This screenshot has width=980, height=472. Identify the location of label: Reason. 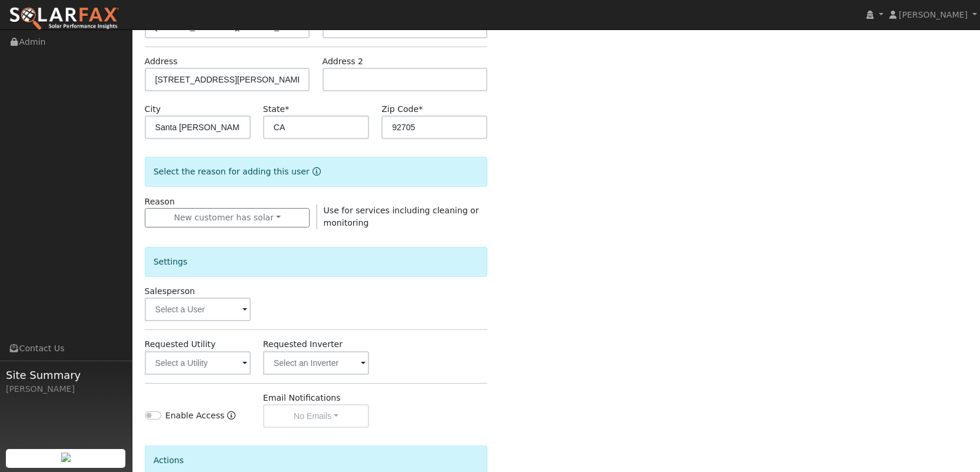
(159, 201).